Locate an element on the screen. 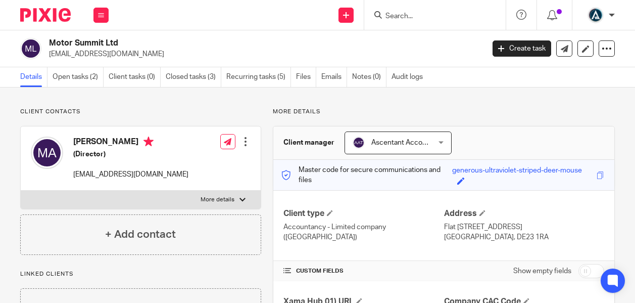  span: Ascentant Accountancy Team (General) is located at coordinates (434, 142).